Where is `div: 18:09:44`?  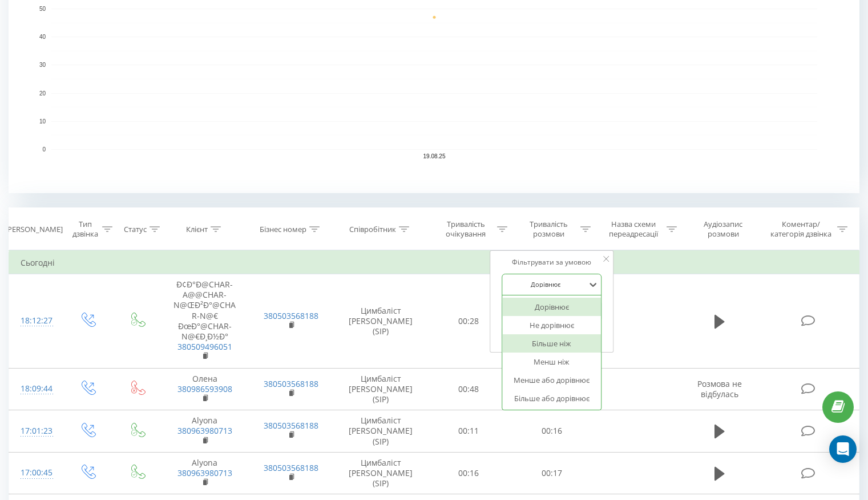 div: 18:09:44 is located at coordinates (35, 388).